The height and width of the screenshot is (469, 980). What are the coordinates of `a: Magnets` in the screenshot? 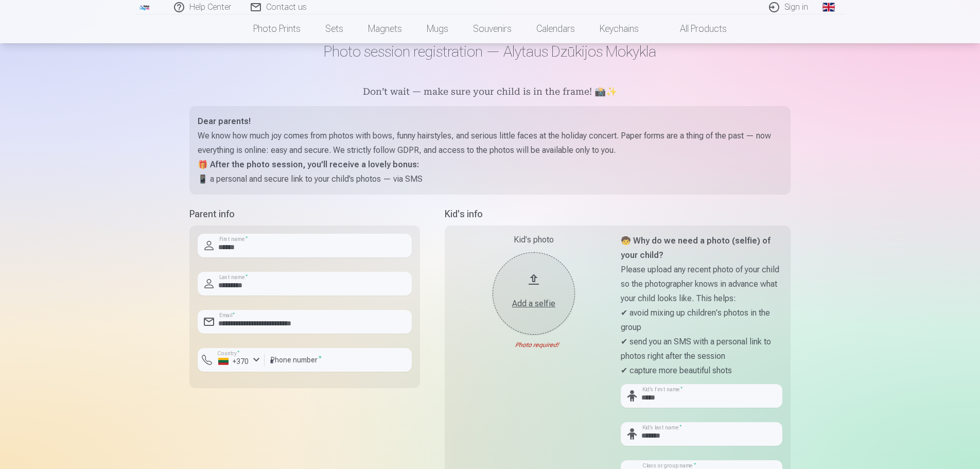 It's located at (385, 29).